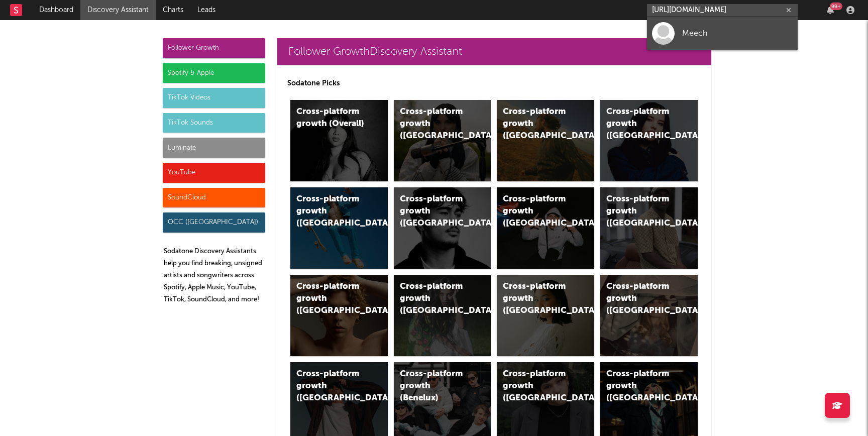  What do you see at coordinates (214, 123) in the screenshot?
I see `div: TikTok Sounds` at bounding box center [214, 123].